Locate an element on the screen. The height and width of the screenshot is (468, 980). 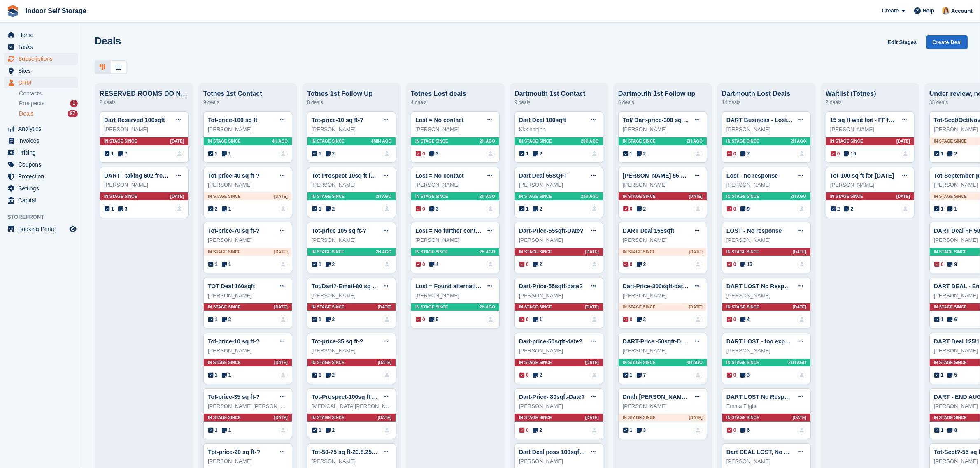
a: Tot-Prospect-100sq ft ground floor is located at coordinates (359, 397).